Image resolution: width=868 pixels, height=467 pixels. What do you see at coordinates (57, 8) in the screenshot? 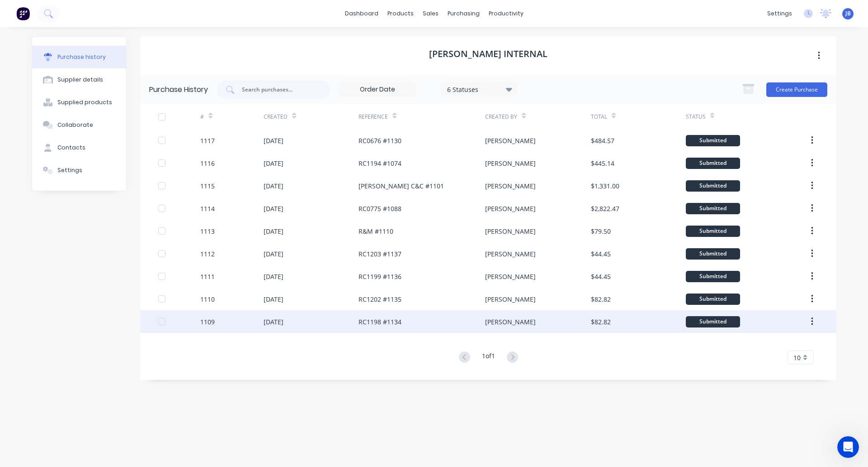
I see `h1: Factory` at bounding box center [57, 8].